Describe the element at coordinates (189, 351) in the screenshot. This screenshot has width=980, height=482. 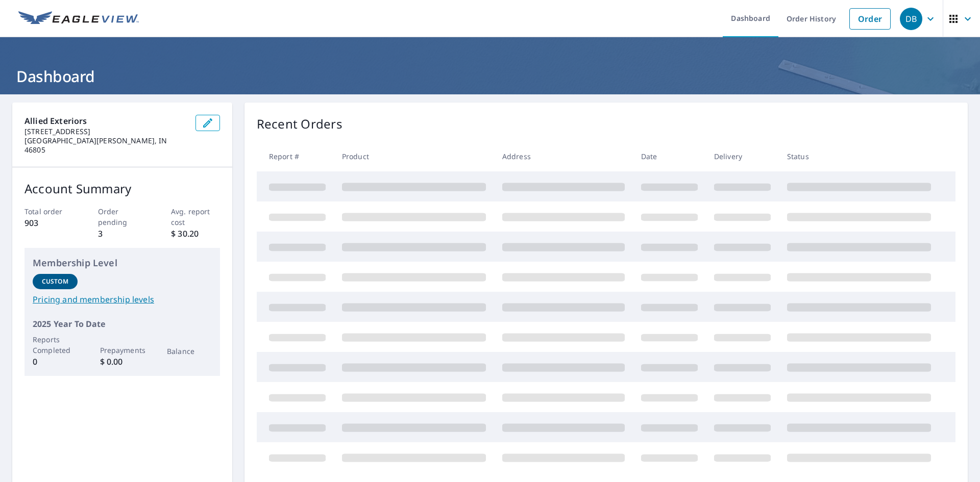
I see `p: Balance` at that location.